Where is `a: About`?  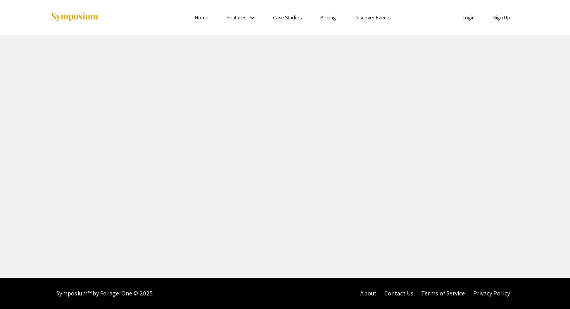
a: About is located at coordinates (368, 293).